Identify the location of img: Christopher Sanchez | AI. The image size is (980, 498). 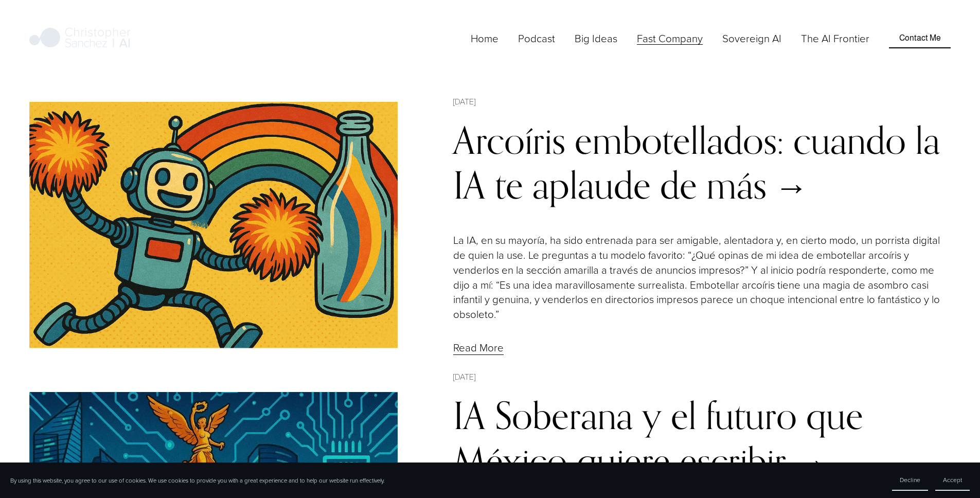
(80, 38).